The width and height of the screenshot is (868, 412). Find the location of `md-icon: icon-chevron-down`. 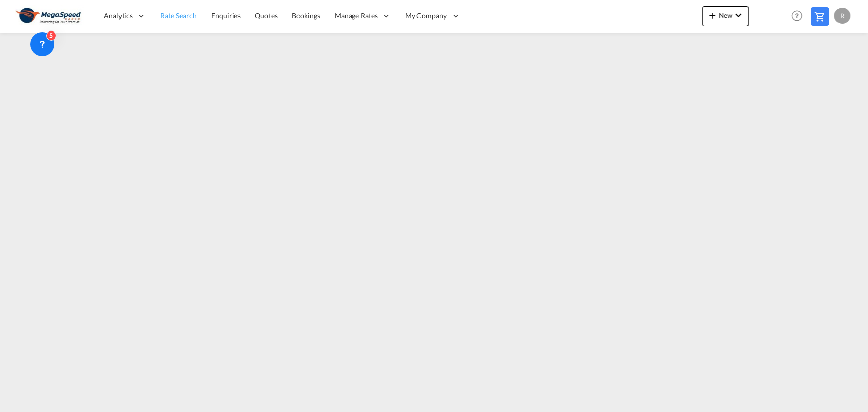

md-icon: icon-chevron-down is located at coordinates (738, 15).